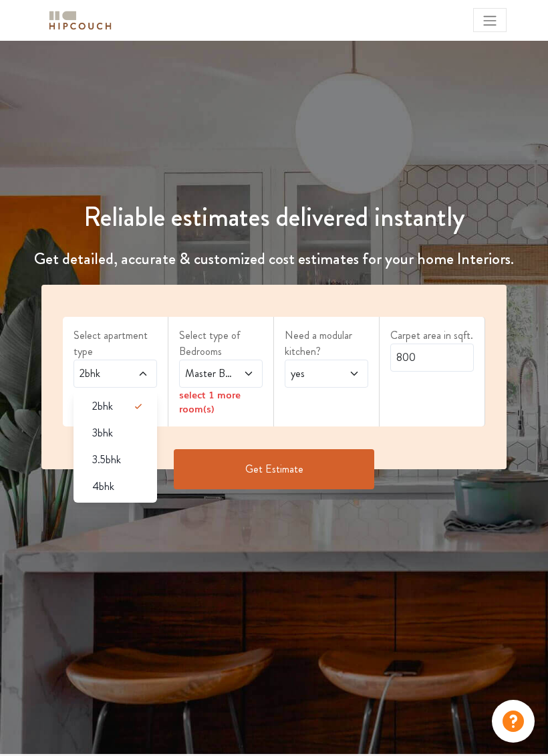  What do you see at coordinates (81, 20) in the screenshot?
I see `img: logo-horizontal.svg` at bounding box center [81, 20].